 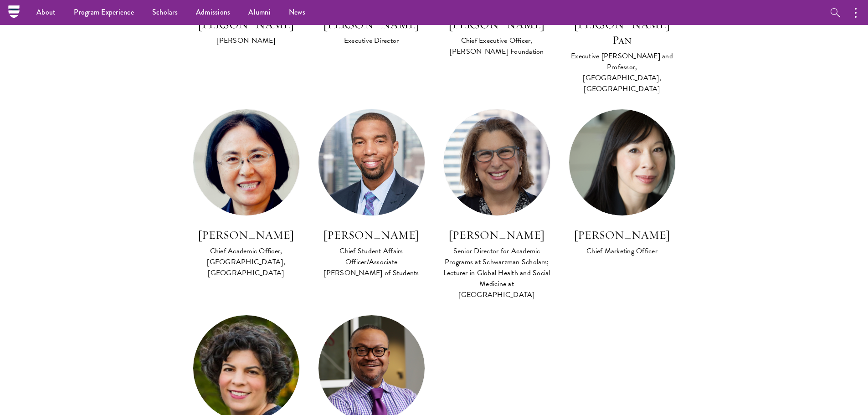 I want to click on div: Executive Director, so click(x=371, y=41).